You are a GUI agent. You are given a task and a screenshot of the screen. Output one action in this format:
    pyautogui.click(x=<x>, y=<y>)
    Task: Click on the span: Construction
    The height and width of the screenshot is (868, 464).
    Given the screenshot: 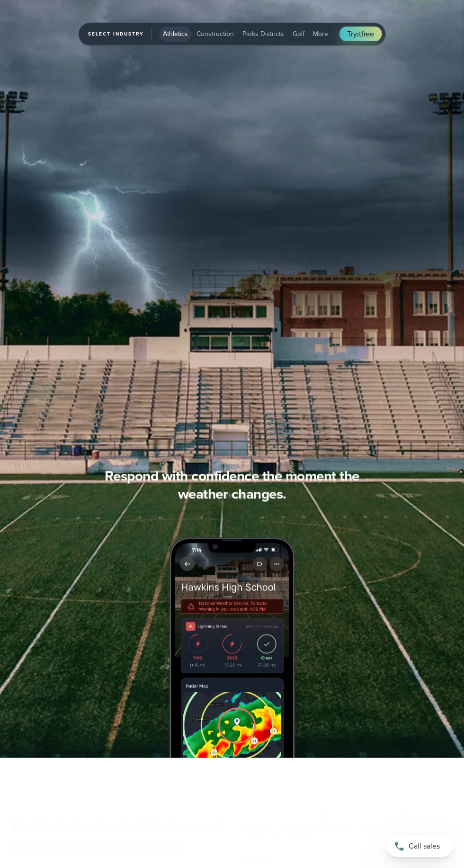 What is the action you would take?
    pyautogui.click(x=215, y=34)
    